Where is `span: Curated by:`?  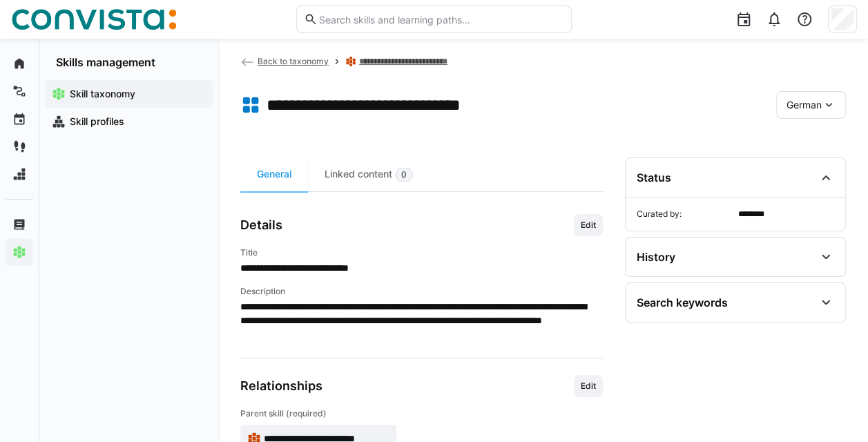 span: Curated by: is located at coordinates (684, 214).